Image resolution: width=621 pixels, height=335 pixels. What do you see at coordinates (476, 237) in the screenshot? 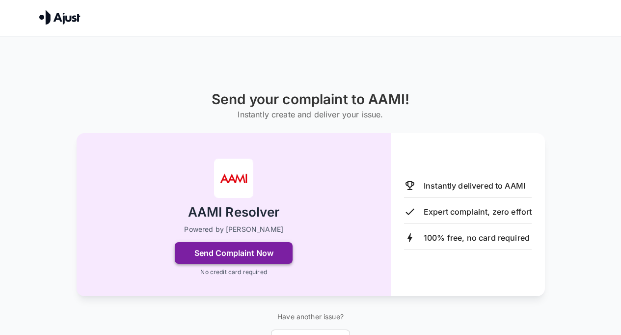
I see `p: 100% free, no card required` at bounding box center [476, 237].